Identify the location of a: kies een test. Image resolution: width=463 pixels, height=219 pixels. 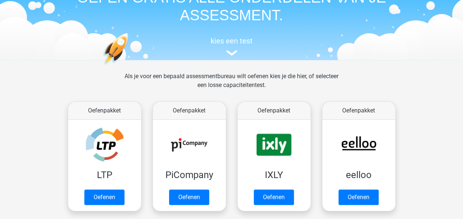
(232, 46).